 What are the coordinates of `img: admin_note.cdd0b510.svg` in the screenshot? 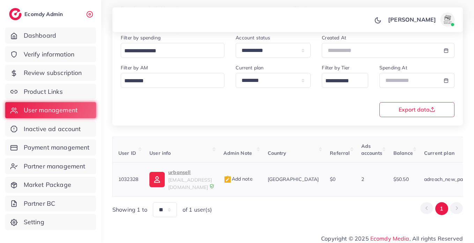 It's located at (227, 180).